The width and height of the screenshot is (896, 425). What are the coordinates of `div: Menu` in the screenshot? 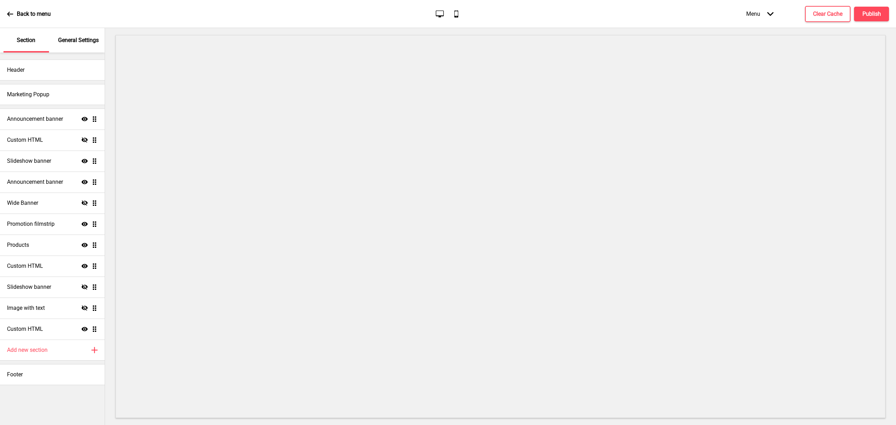 It's located at (760, 14).